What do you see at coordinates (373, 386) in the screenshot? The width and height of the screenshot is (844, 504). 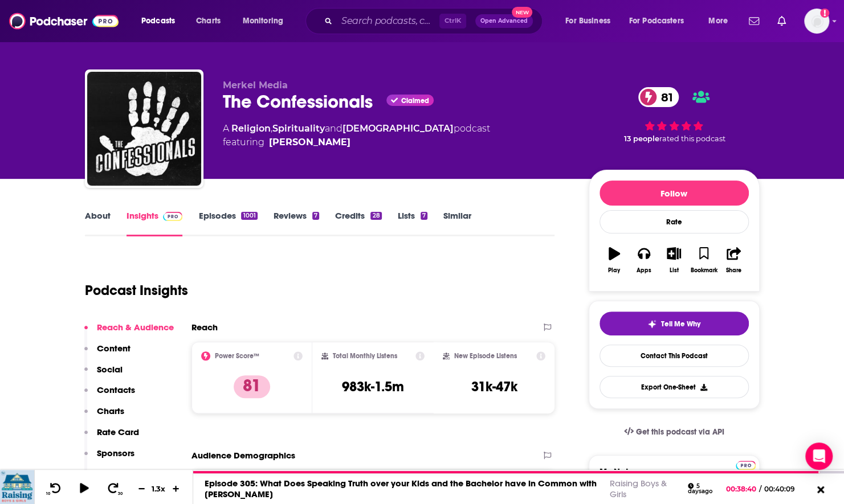 I see `h3: 983k-1.5m` at bounding box center [373, 386].